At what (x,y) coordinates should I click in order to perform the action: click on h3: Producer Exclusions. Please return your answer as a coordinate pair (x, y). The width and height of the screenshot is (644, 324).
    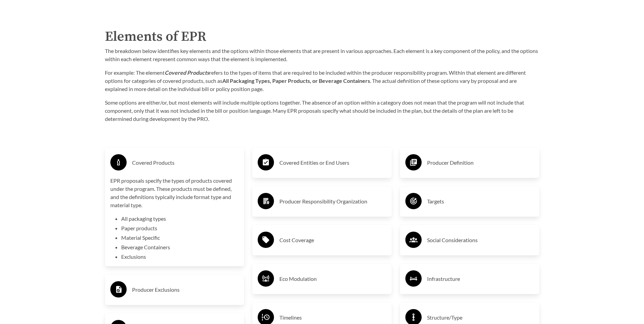
    Looking at the image, I should click on (185, 290).